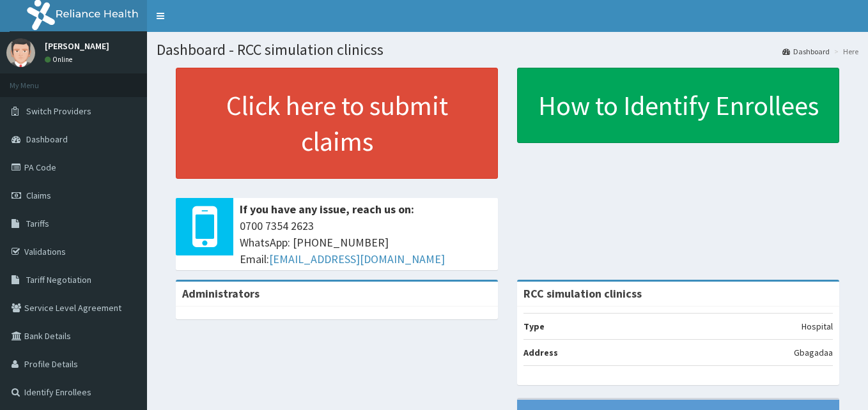 The width and height of the screenshot is (868, 410). Describe the element at coordinates (59, 280) in the screenshot. I see `span: Tariff Negotiation` at that location.